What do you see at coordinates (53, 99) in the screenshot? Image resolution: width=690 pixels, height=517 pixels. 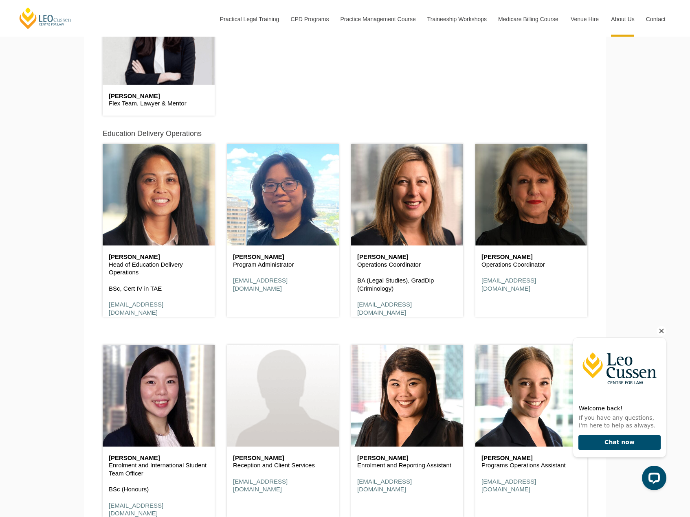 I see `p: If you have any questions, I'm here to help as always.` at bounding box center [53, 99].